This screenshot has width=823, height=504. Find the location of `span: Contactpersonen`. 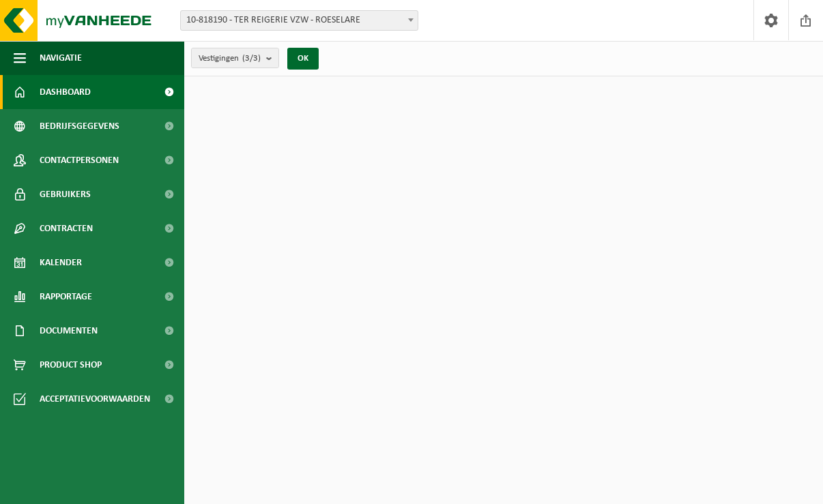

span: Contactpersonen is located at coordinates (79, 160).